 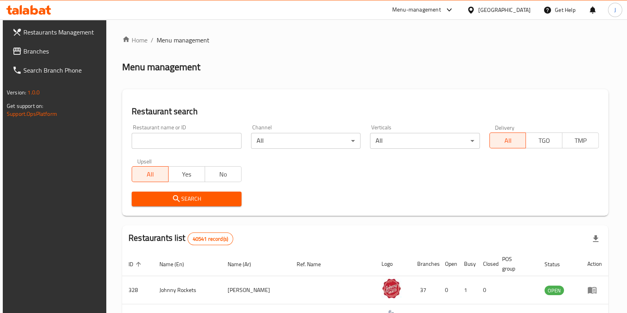 What do you see at coordinates (595, 290) in the screenshot?
I see `div: Menu` at bounding box center [595, 290].